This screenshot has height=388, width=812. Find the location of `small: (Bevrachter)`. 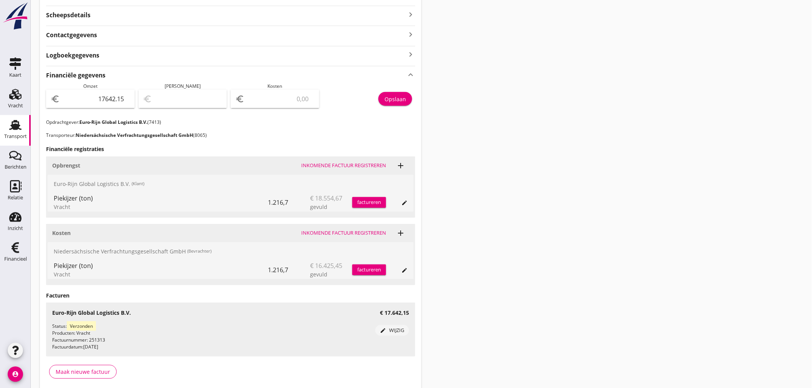

small: (Bevrachter) is located at coordinates (199, 251).